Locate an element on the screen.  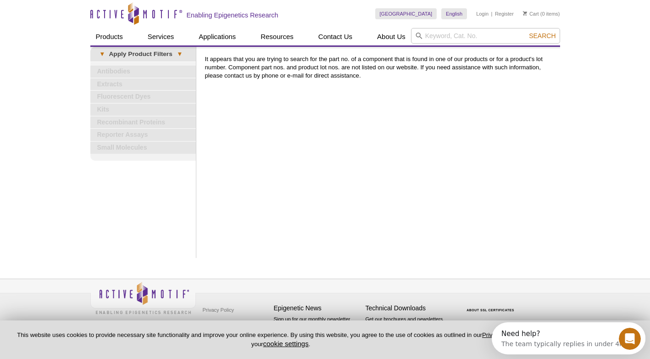
input: Keyword, Cat. No. is located at coordinates (485, 36).